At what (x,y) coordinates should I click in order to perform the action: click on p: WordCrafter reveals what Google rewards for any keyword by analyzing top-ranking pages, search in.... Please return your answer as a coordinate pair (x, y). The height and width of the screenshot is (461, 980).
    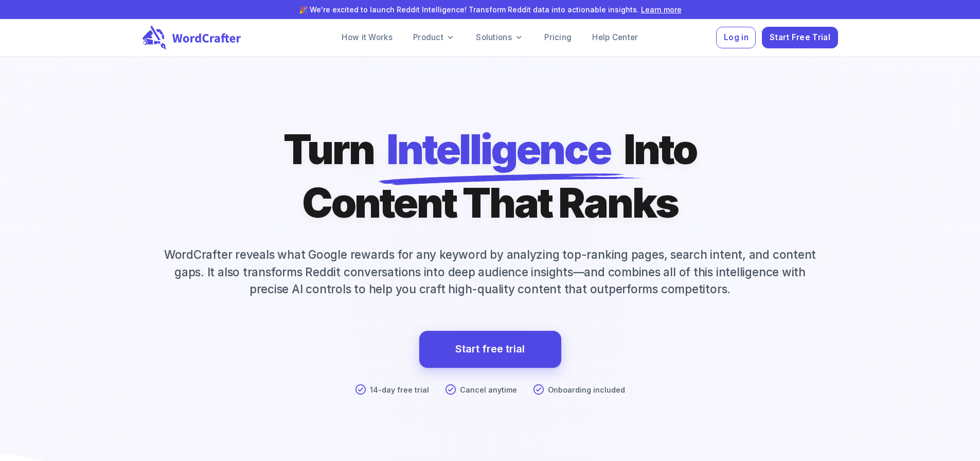
    Looking at the image, I should click on (490, 271).